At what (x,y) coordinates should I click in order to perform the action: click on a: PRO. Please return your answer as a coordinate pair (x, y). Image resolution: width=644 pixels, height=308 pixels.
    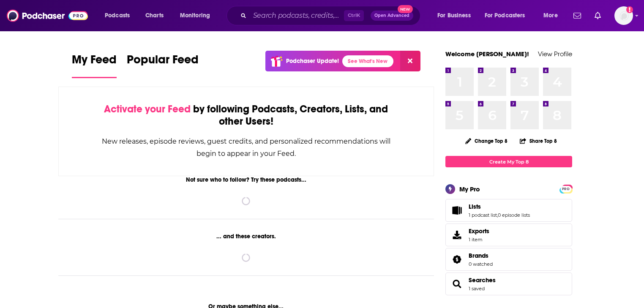
    Looking at the image, I should click on (566, 188).